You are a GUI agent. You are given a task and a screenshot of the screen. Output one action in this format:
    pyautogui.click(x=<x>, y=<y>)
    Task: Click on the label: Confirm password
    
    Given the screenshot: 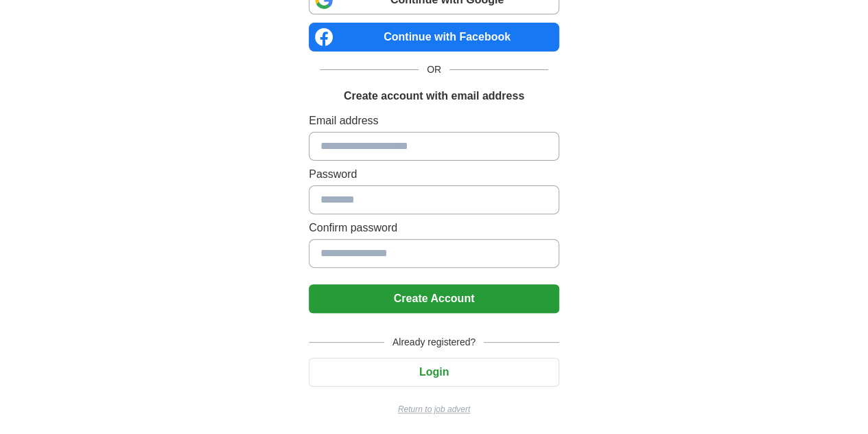 What is the action you would take?
    pyautogui.click(x=434, y=228)
    